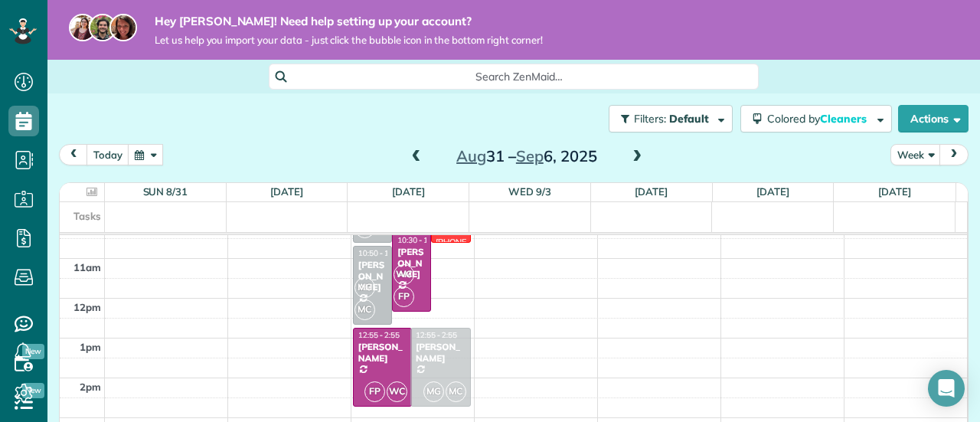 The image size is (980, 422). What do you see at coordinates (933, 119) in the screenshot?
I see `button: Actions` at bounding box center [933, 119].